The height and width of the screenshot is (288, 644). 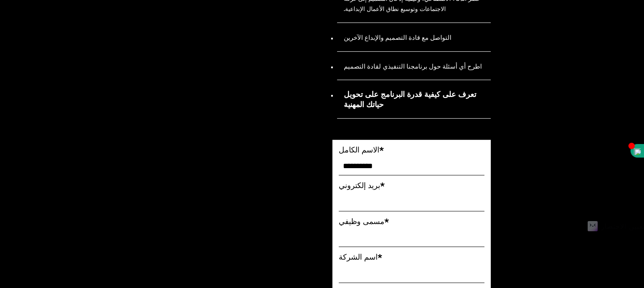 What do you see at coordinates (359, 186) in the screenshot?
I see `font: بريد إلكتروني` at bounding box center [359, 186].